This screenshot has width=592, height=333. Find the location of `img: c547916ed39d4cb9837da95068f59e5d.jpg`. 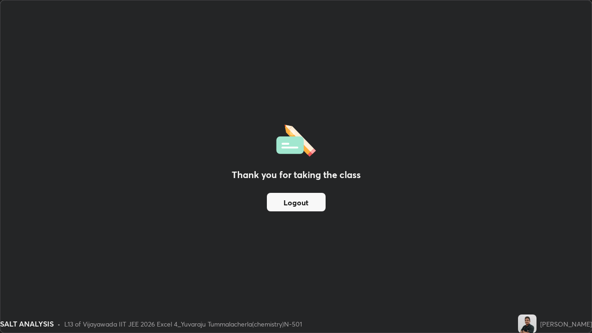

img: c547916ed39d4cb9837da95068f59e5d.jpg is located at coordinates (528, 324).